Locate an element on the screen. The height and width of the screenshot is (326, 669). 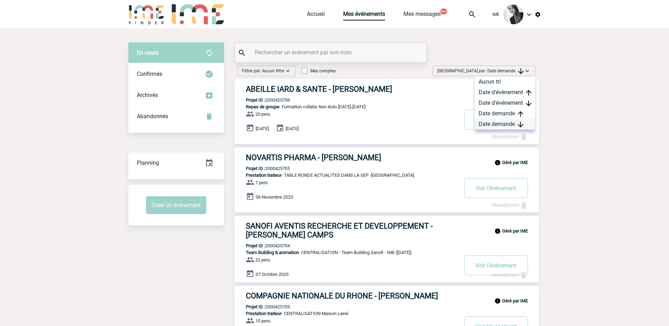
a: Mes événements is located at coordinates (364, 16).